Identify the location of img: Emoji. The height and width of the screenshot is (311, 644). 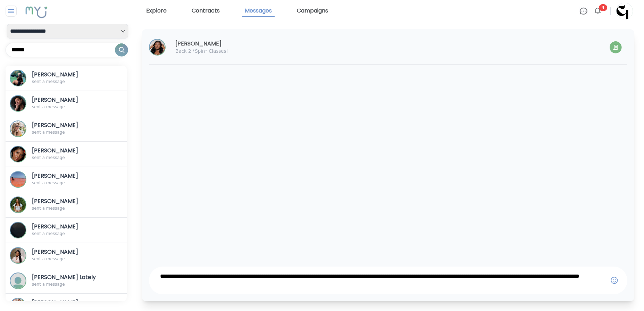
(614, 279).